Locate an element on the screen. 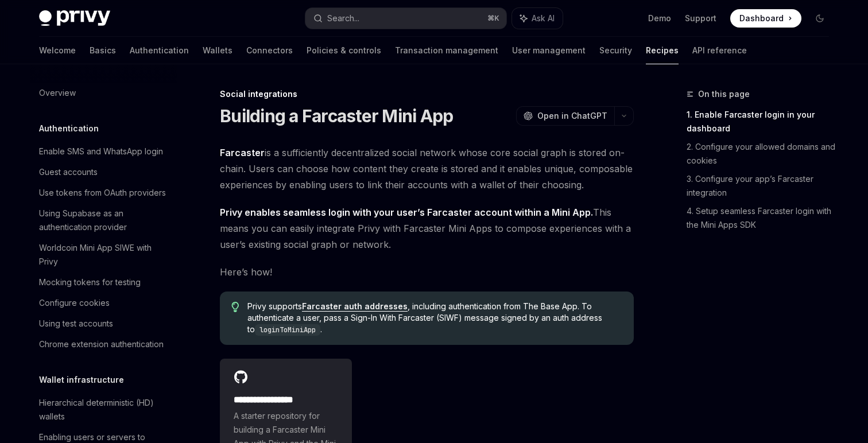  div: Worldcoin Mini App SIWE with Privy is located at coordinates (104, 255).